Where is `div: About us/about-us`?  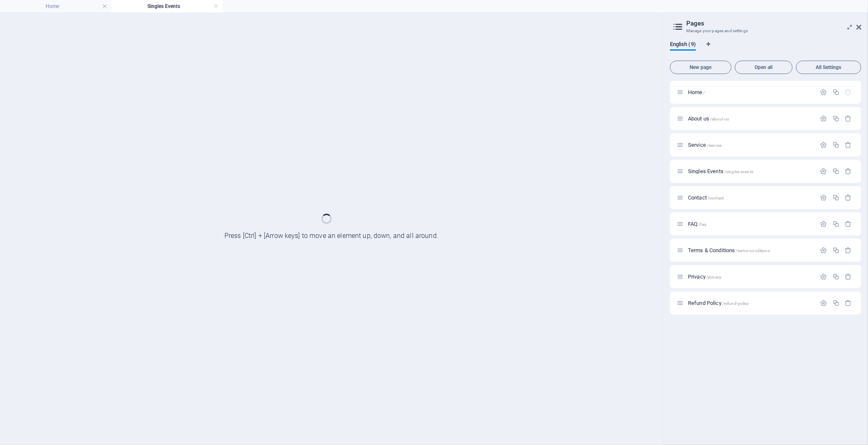 div: About us/about-us is located at coordinates (751, 118).